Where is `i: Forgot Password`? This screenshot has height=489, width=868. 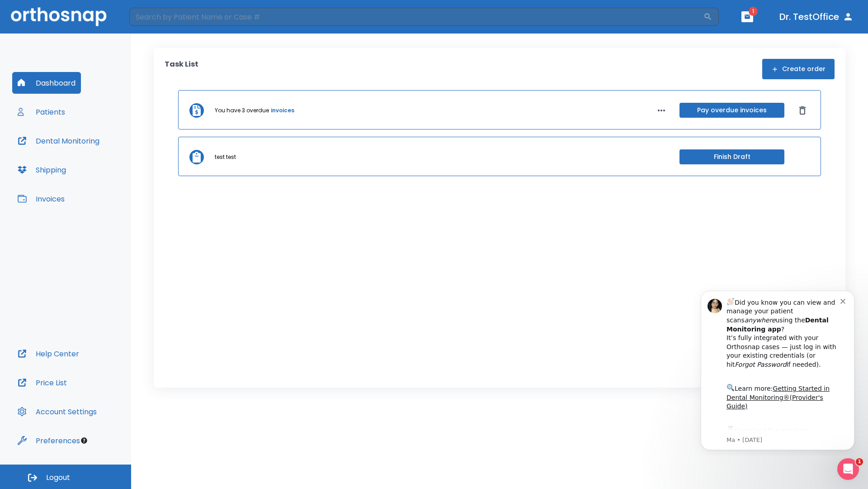 i: Forgot Password is located at coordinates (73, 82).